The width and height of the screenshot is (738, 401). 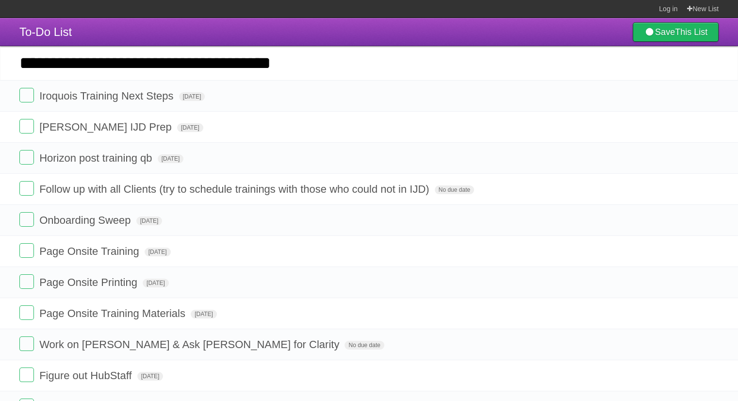 I want to click on a: SaveThis List, so click(x=675, y=32).